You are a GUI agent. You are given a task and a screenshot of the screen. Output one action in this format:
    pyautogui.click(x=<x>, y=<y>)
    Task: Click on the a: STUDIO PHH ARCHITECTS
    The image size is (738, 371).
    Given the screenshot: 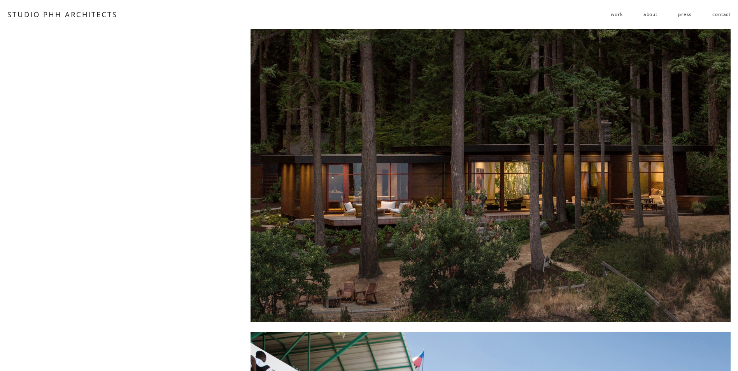 What is the action you would take?
    pyautogui.click(x=62, y=14)
    